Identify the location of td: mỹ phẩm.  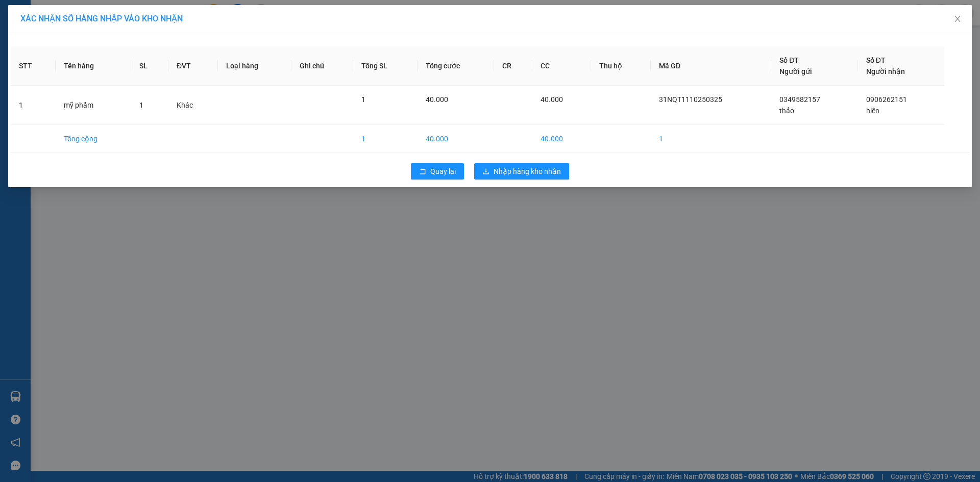
(94, 105).